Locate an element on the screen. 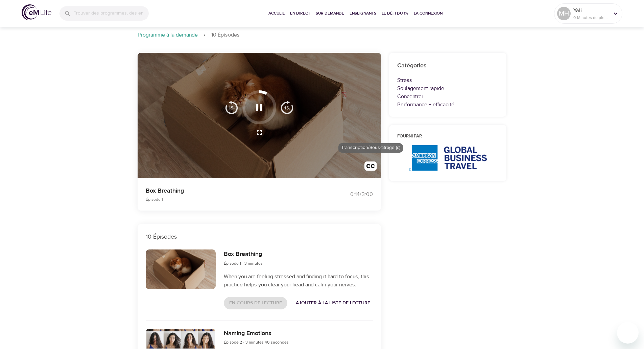  span: La Connexion is located at coordinates (428, 13).